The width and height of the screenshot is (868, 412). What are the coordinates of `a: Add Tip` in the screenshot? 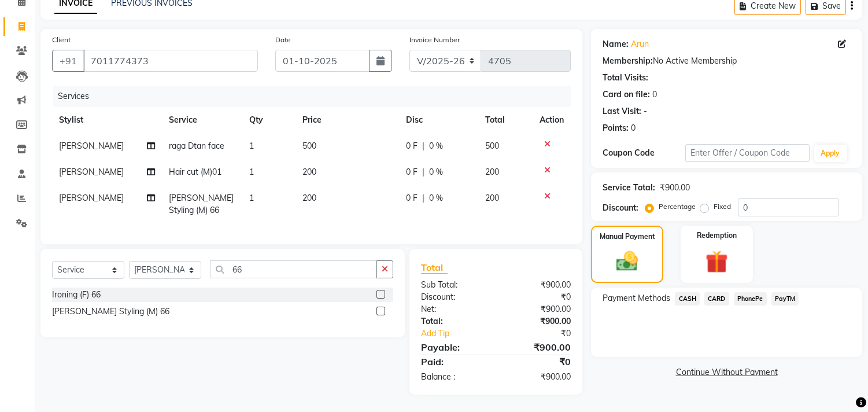 It's located at (460, 333).